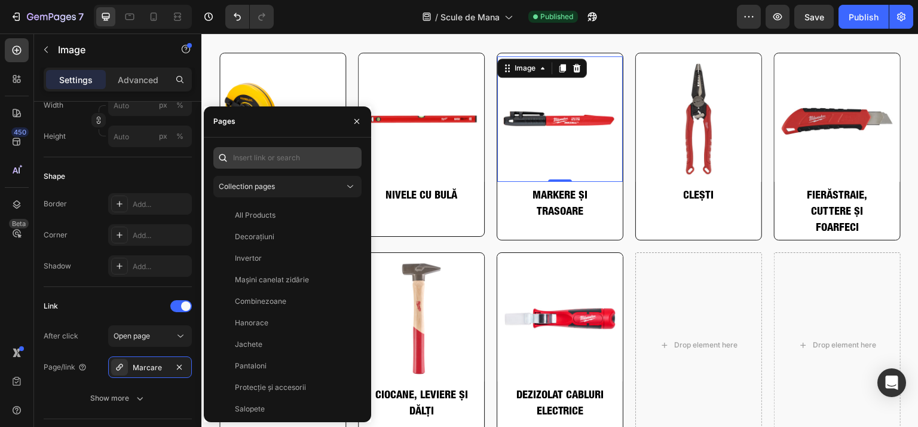 The image size is (918, 427). I want to click on div: Link, so click(51, 306).